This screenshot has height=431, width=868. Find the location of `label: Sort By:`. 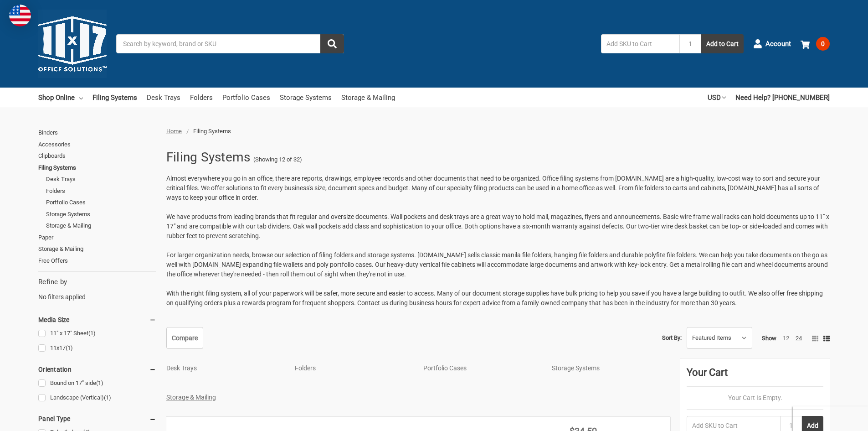

label: Sort By: is located at coordinates (671, 338).